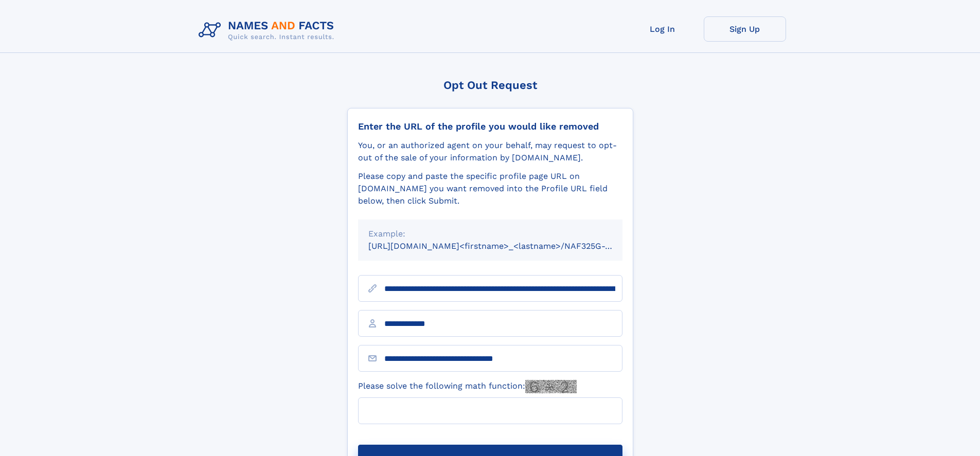 Image resolution: width=980 pixels, height=456 pixels. I want to click on label: Please solve the following math function:, so click(467, 387).